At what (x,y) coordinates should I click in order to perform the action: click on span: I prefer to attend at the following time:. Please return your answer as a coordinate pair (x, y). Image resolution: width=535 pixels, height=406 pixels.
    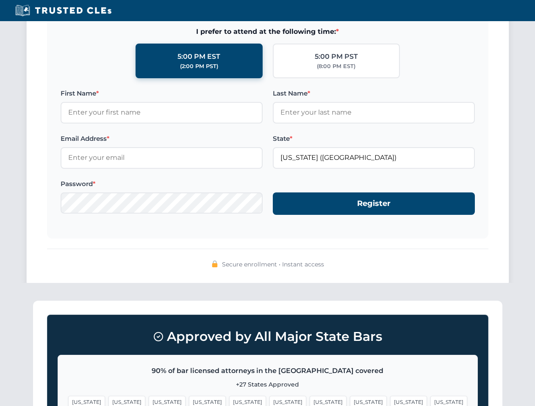
    Looking at the image, I should click on (267, 32).